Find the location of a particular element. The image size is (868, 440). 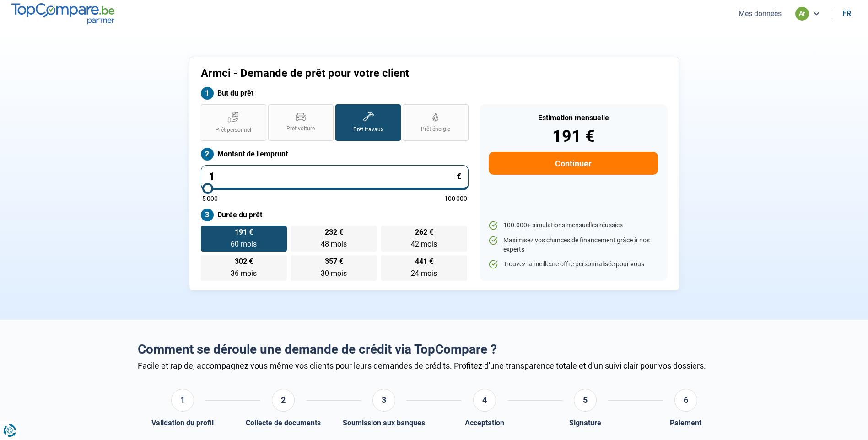

span: 48 mois is located at coordinates (333, 244).